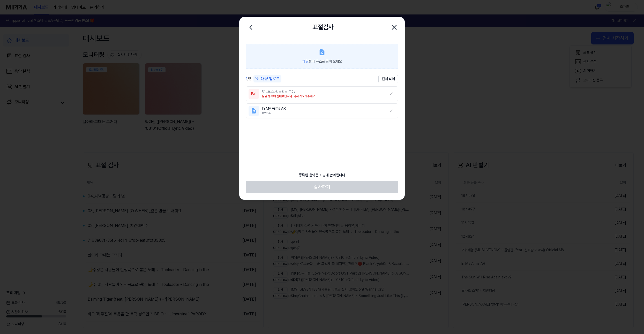 This screenshot has width=644, height=334. What do you see at coordinates (322, 109) in the screenshot?
I see `div: In My Arms AR` at bounding box center [322, 109].